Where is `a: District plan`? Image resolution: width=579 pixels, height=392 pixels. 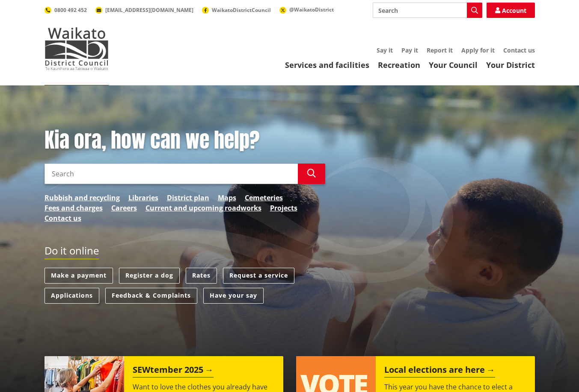 a: District plan is located at coordinates (187, 198).